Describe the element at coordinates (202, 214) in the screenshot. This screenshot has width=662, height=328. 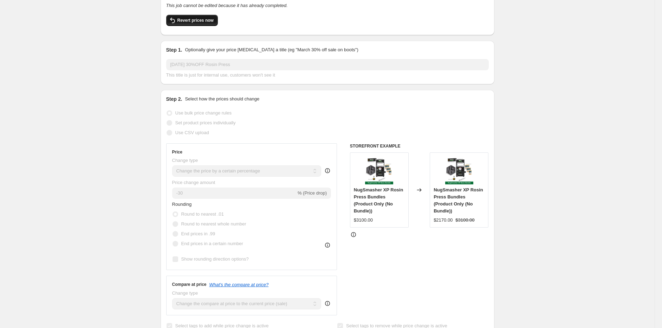
I see `span: Round to nearest .01` at that location.